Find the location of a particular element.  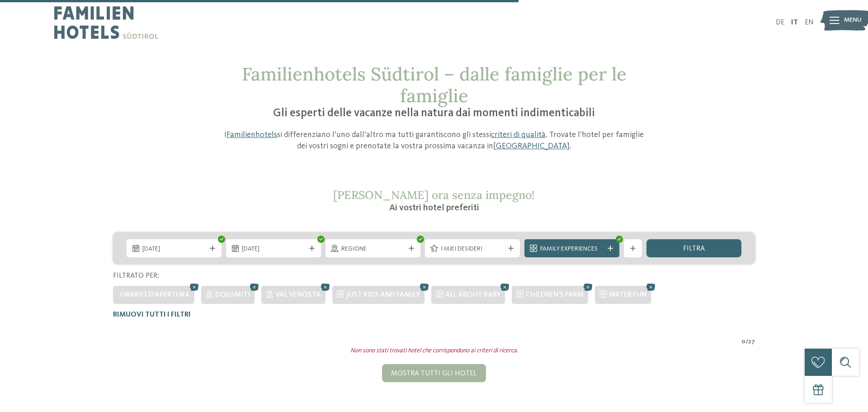

span: Filtrato per: is located at coordinates (136, 275).